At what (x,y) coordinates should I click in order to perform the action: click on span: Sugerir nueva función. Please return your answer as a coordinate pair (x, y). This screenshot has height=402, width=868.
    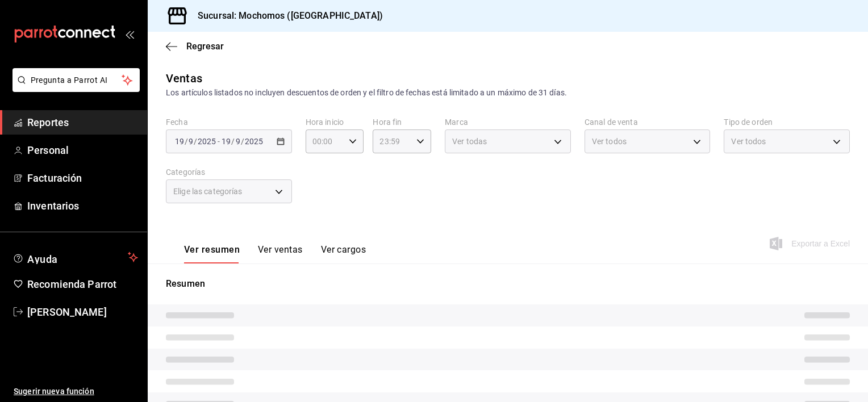
    Looking at the image, I should click on (76, 391).